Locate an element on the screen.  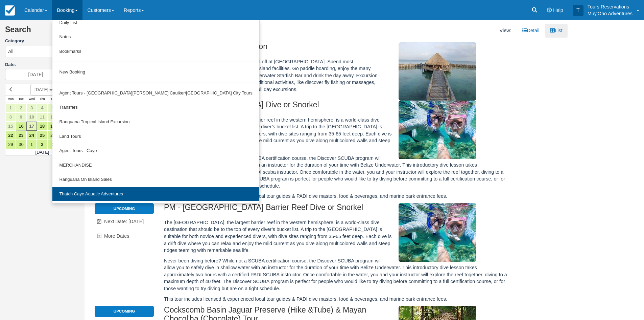
a: 8 is located at coordinates (10, 117).